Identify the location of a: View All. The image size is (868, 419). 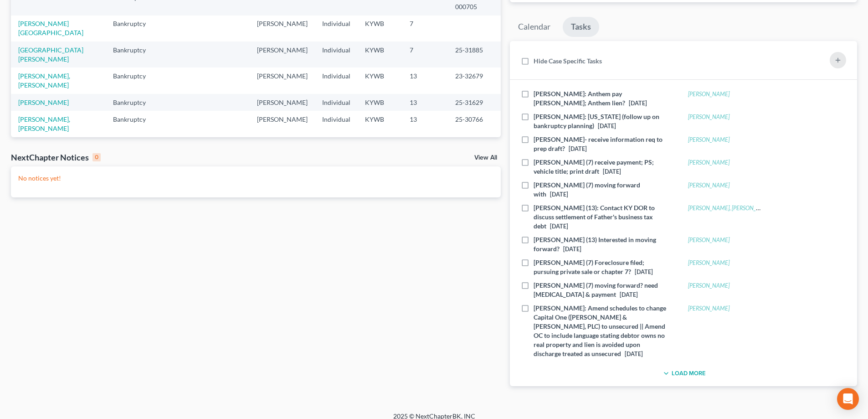
(486, 158).